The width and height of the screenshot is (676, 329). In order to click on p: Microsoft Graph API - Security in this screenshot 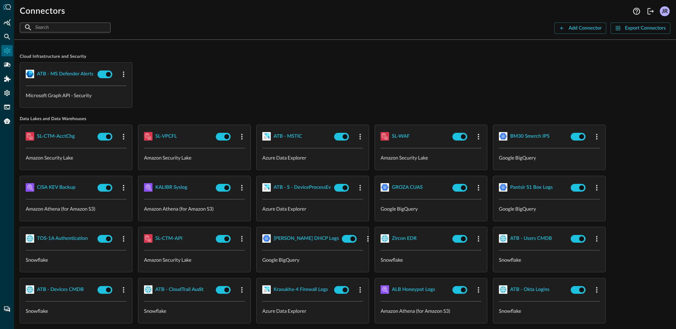, I will do `click(76, 95)`.